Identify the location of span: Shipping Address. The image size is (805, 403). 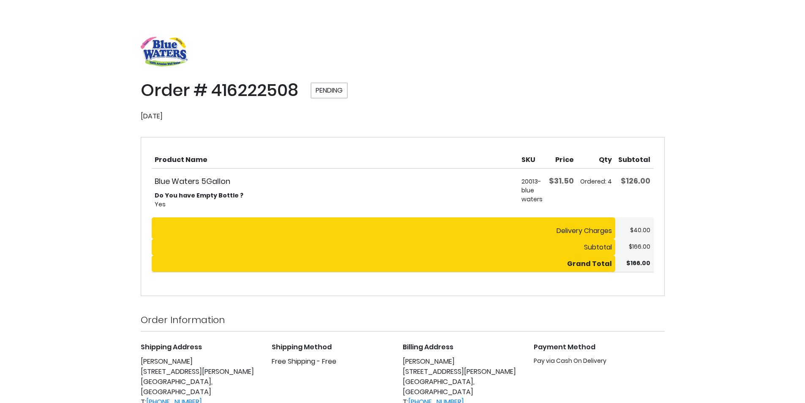
(171, 347).